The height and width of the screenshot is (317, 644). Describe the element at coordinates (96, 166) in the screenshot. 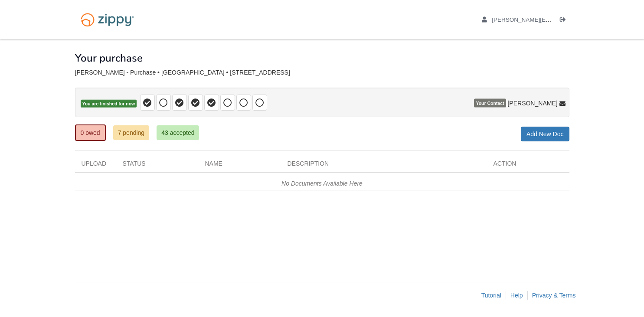

I see `div: Upload` at that location.